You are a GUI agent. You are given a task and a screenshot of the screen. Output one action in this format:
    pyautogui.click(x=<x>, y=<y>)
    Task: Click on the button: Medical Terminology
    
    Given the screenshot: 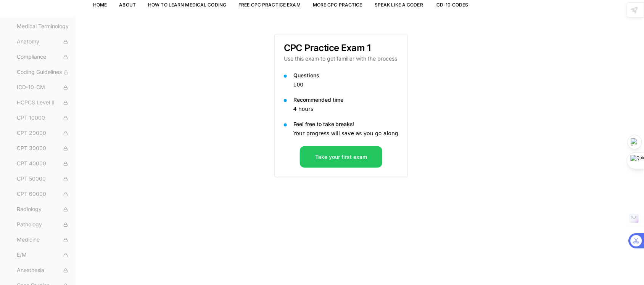 What is the action you would take?
    pyautogui.click(x=43, y=27)
    